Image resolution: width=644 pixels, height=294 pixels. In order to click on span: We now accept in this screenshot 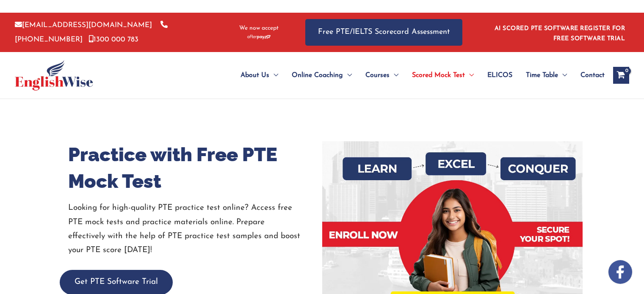, I will do `click(259, 28)`.